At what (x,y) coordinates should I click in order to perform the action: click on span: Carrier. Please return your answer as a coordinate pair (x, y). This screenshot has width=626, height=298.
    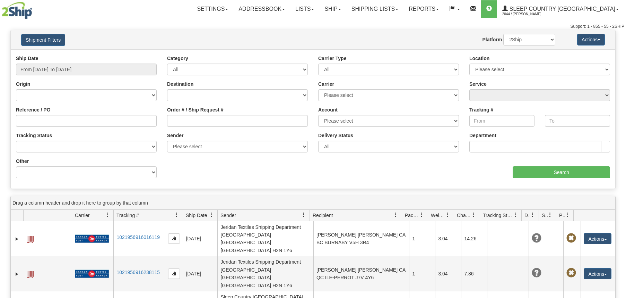
    Looking at the image, I should click on (82, 215).